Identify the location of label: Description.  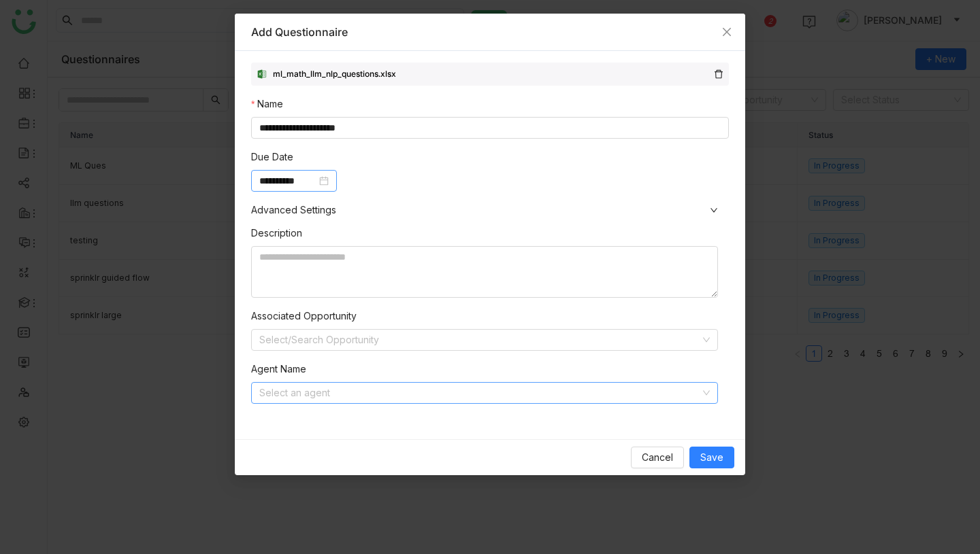
(276, 233).